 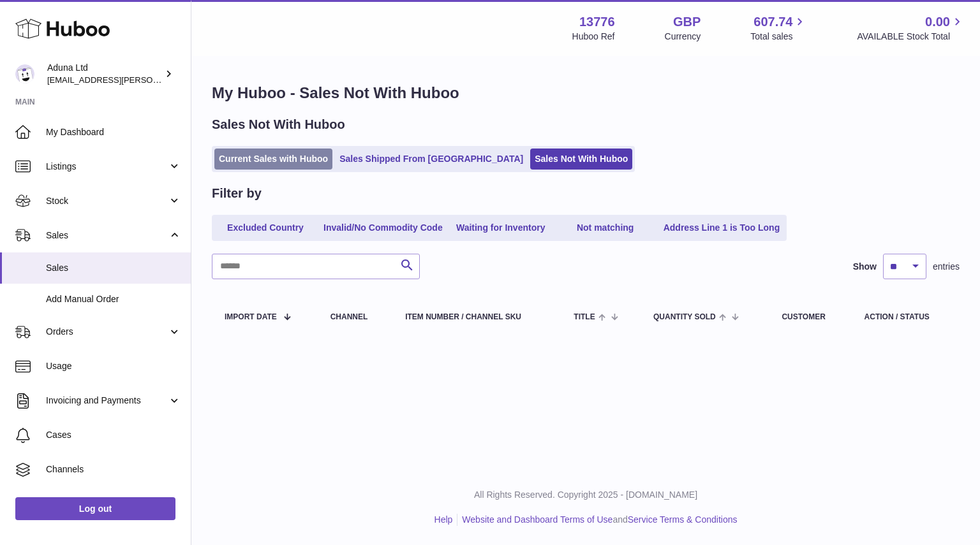 What do you see at coordinates (864, 266) in the screenshot?
I see `label: Show` at bounding box center [864, 266].